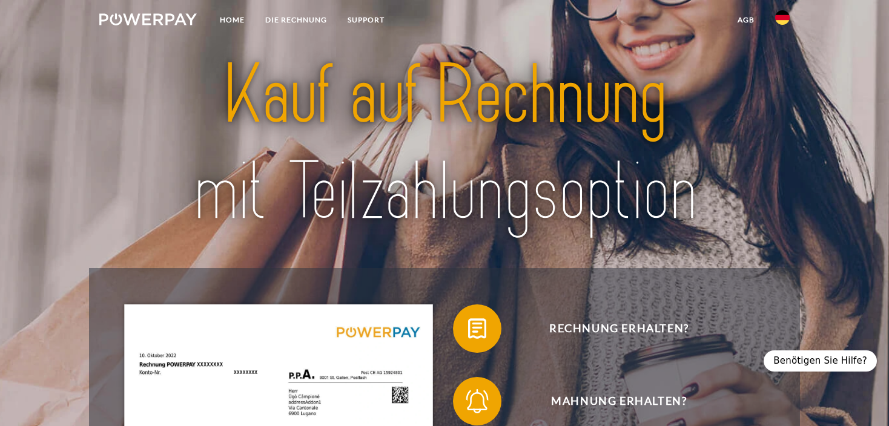  What do you see at coordinates (611, 329) in the screenshot?
I see `a: Rechnung erhalten?` at bounding box center [611, 329].